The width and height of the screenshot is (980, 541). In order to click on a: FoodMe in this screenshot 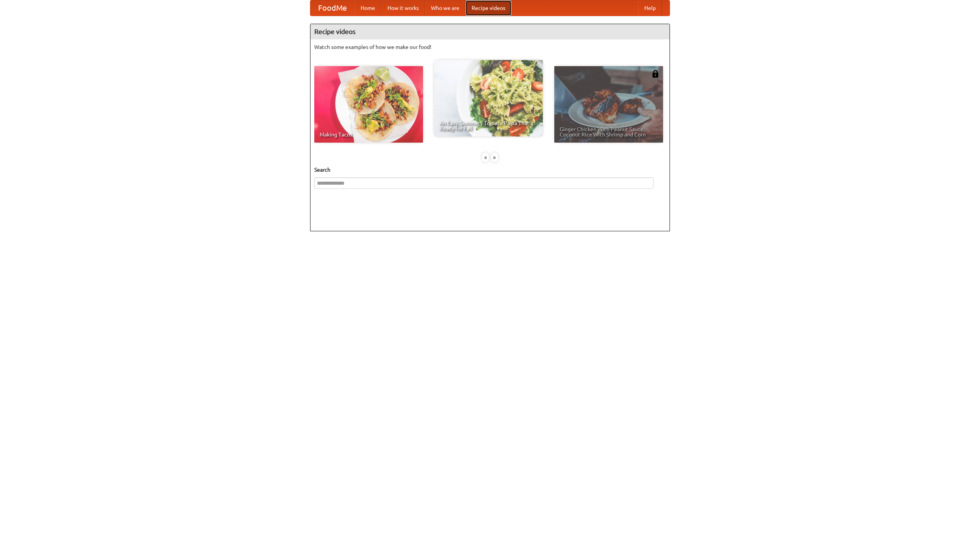, I will do `click(332, 8)`.